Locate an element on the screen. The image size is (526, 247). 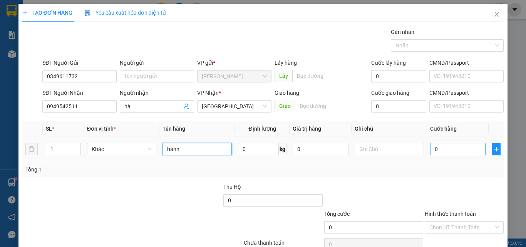
span: Giao hàng is located at coordinates (287, 93).